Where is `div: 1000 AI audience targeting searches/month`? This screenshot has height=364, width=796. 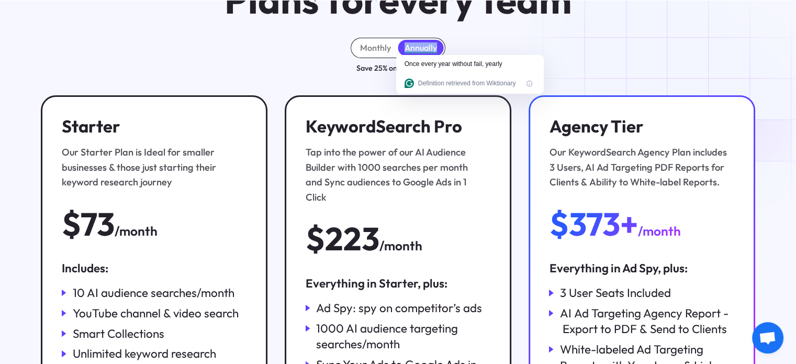
div: 1000 AI audience targeting searches/month is located at coordinates (403, 336).